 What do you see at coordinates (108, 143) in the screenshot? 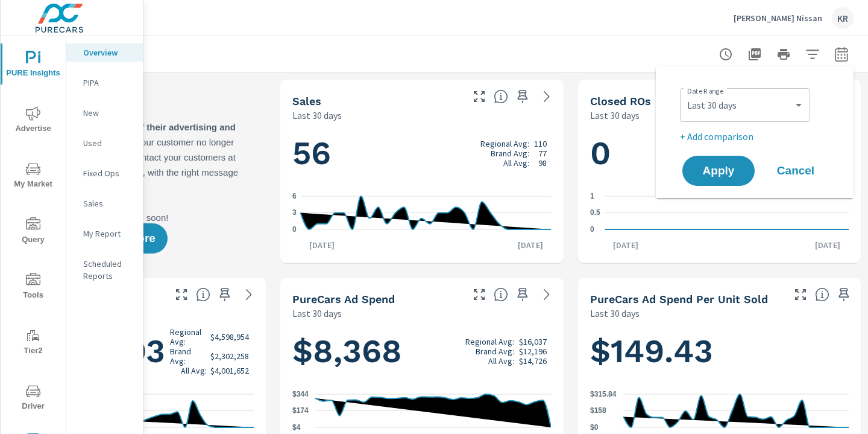
I see `p: Used` at bounding box center [108, 143].